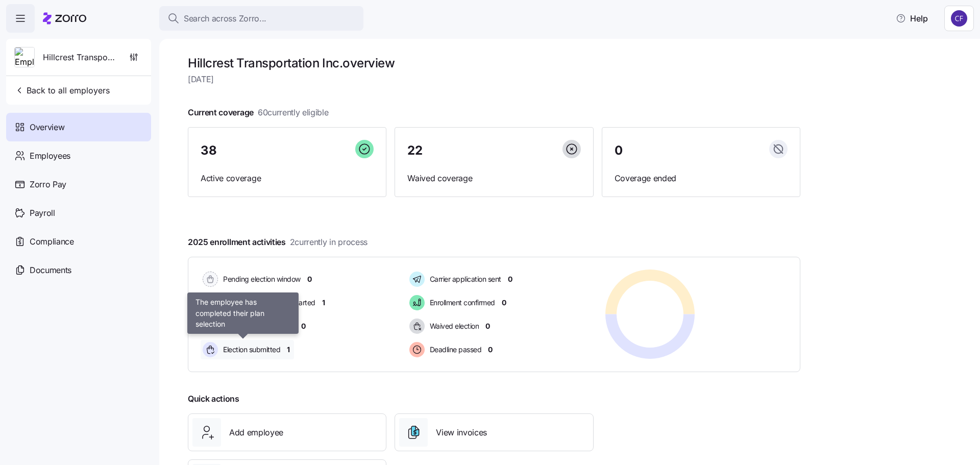 This screenshot has height=465, width=980. I want to click on button: Back to all employers, so click(62, 91).